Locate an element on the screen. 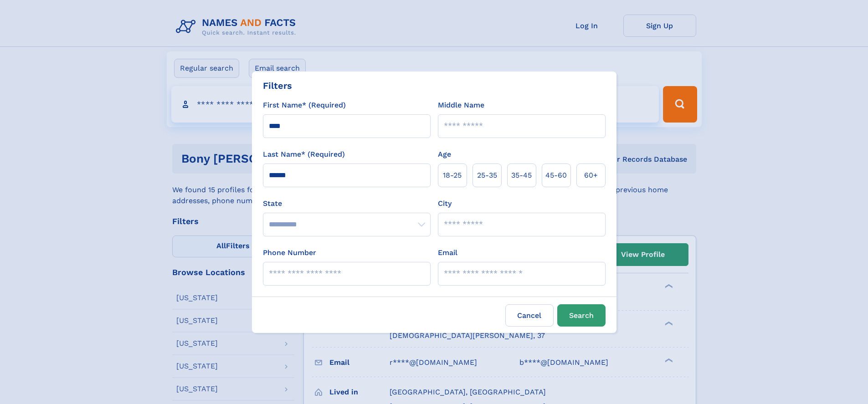 The height and width of the screenshot is (404, 868). div: Filters is located at coordinates (278, 85).